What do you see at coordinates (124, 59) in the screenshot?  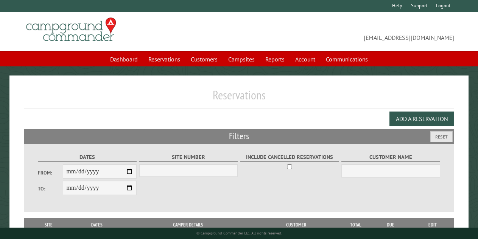 I see `a: Dashboard` at bounding box center [124, 59].